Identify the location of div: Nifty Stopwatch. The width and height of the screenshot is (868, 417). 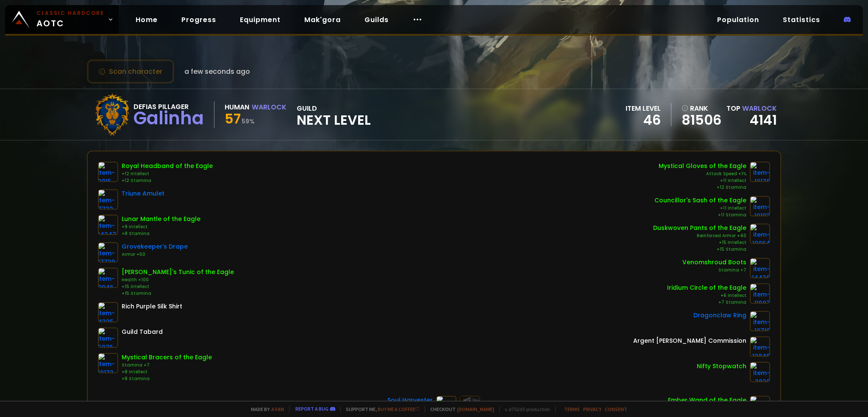
(721, 366).